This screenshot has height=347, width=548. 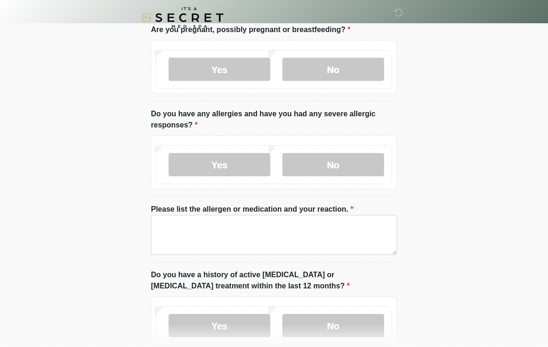 What do you see at coordinates (183, 17) in the screenshot?
I see `img: It's A Secret Med Spa Logo` at bounding box center [183, 17].